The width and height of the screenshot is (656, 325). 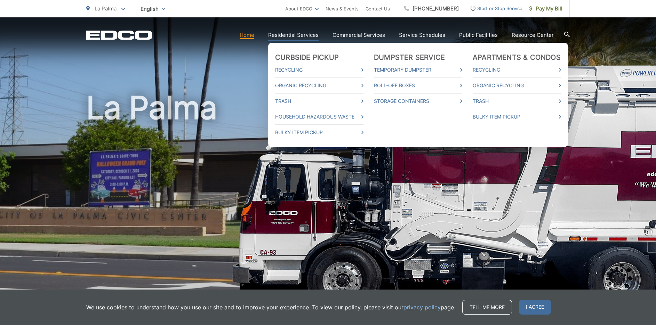 What do you see at coordinates (378, 9) in the screenshot?
I see `a: Contact Us` at bounding box center [378, 9].